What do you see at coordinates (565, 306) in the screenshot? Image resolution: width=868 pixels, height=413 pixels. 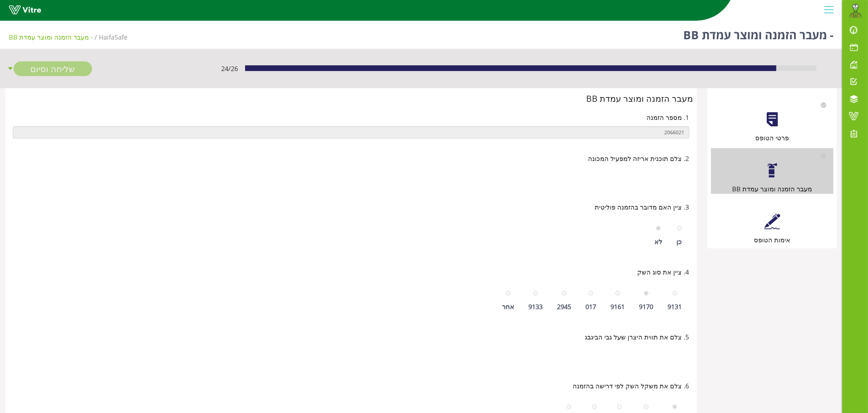 I see `div: 2945` at bounding box center [565, 306].